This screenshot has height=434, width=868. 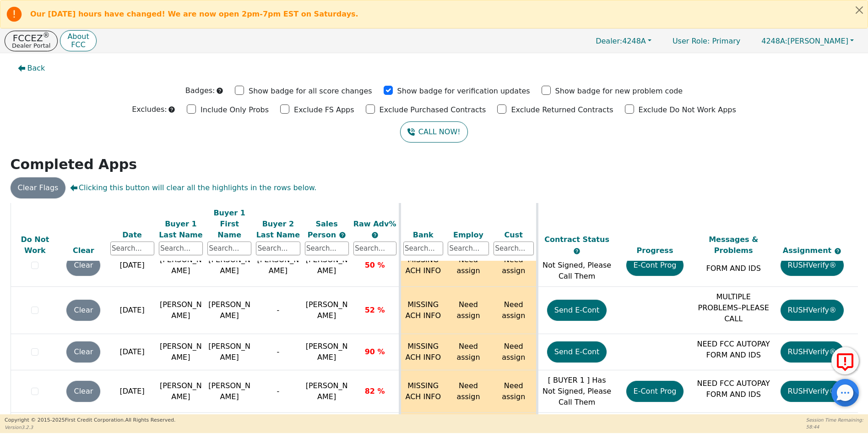 I want to click on div: Messages & Problems, so click(x=733, y=245).